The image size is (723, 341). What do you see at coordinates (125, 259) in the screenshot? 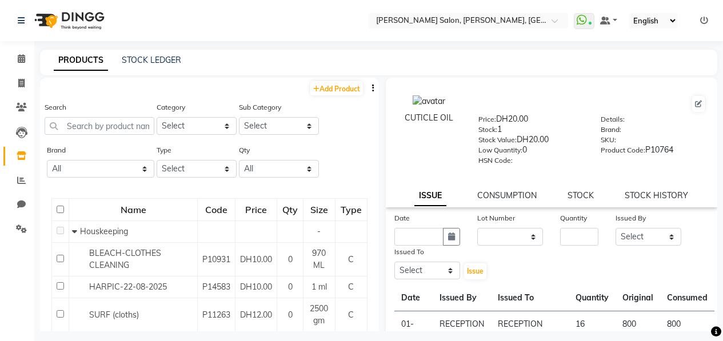
I see `span: BLEACH-CLOTHES CLEANING` at bounding box center [125, 259].